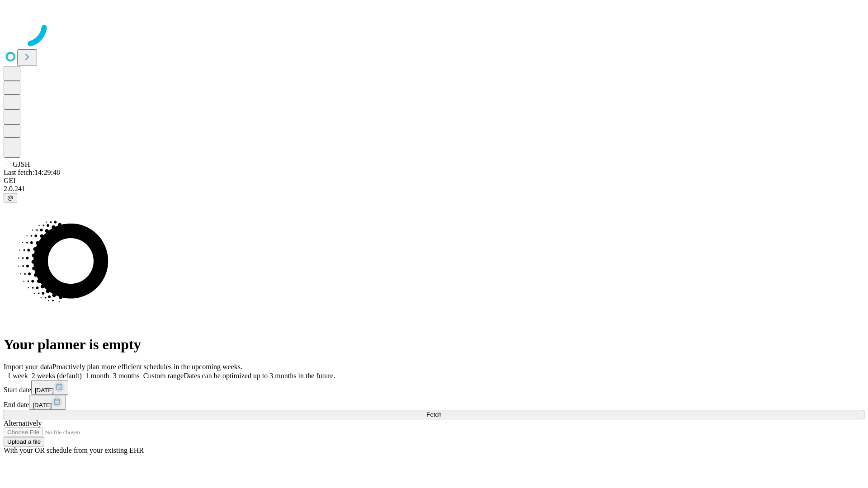 The image size is (868, 488). What do you see at coordinates (17, 375) in the screenshot?
I see `span: 1 week` at bounding box center [17, 375].